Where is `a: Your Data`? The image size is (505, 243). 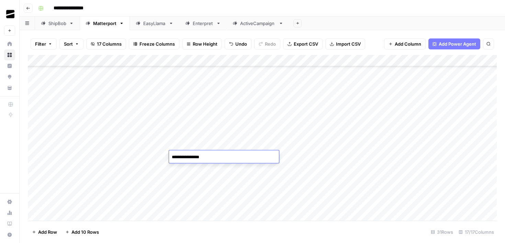 a: Your Data is located at coordinates (10, 88).